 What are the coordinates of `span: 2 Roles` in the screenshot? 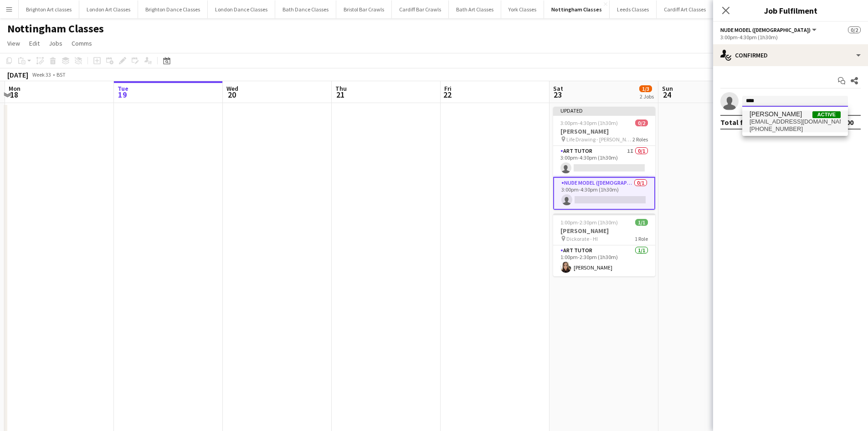 It's located at (640, 139).